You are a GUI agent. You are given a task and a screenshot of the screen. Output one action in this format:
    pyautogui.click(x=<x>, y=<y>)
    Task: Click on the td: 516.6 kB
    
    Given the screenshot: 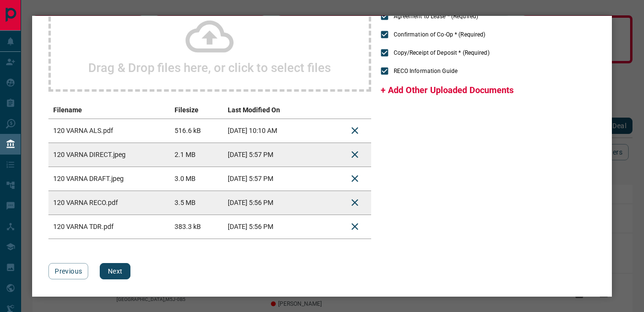 What is the action you would take?
    pyautogui.click(x=196, y=130)
    